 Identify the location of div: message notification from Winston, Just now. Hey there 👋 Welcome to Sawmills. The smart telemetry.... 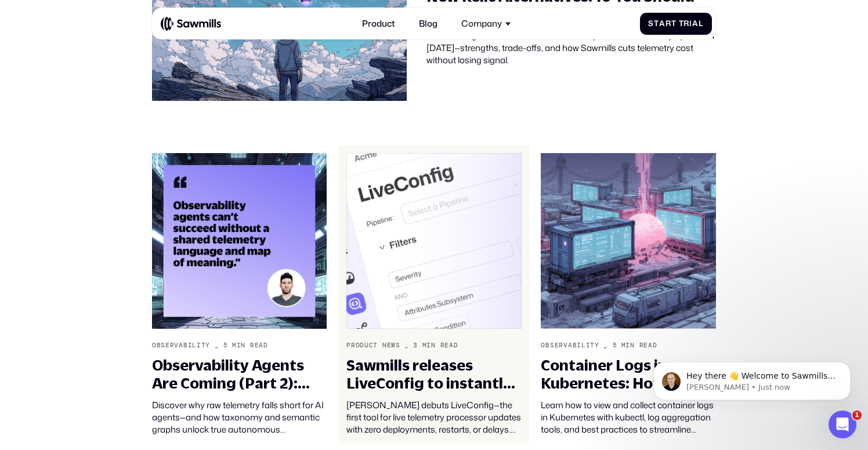
(116, 44).